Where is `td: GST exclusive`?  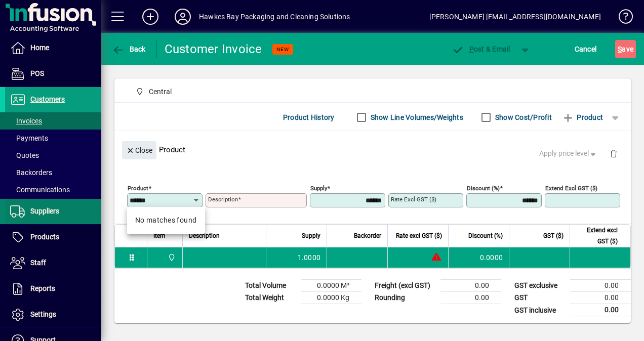 td: GST exclusive is located at coordinates (539, 286).